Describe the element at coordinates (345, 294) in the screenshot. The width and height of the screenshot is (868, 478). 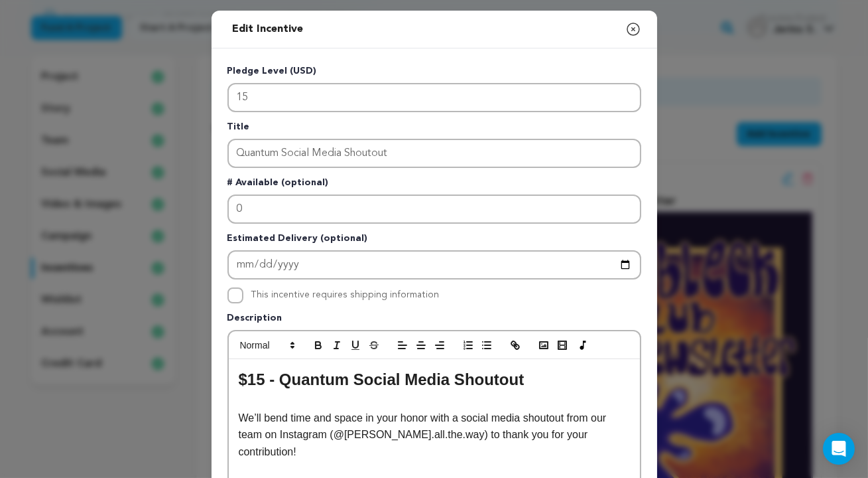
I see `label: This incentive requires shipping information` at that location.